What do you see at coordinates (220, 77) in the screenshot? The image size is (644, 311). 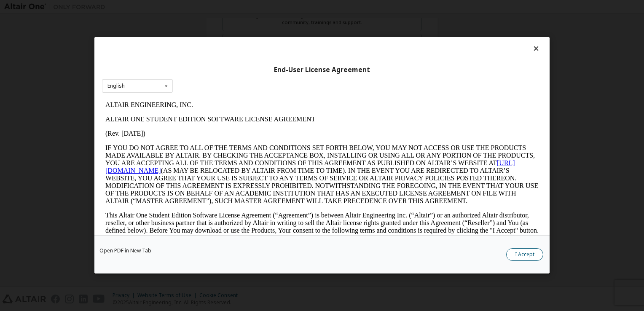 I see `p: IF YOU DO NOT AGREE TO ALL OF THE TERMS AND CONDITIONS SET FORTH BELOW, YOU MAY NOT ACCESS OR USE...` at bounding box center [220, 77].